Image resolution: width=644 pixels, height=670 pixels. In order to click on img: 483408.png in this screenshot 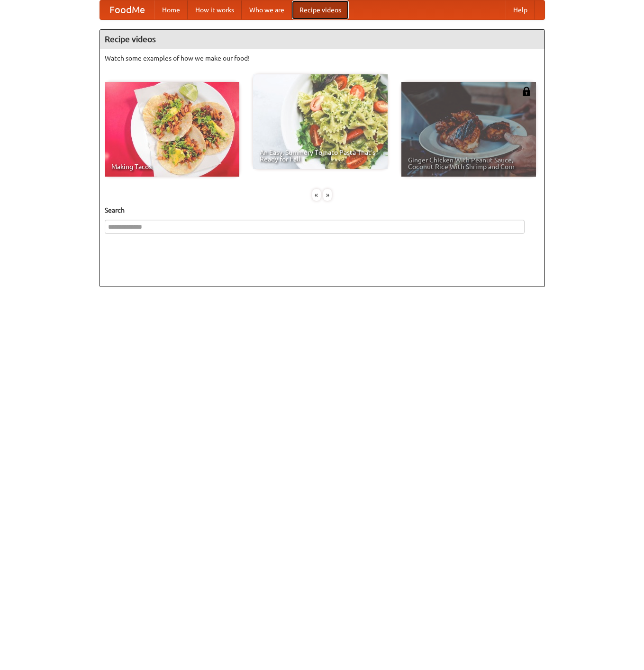, I will do `click(527, 92)`.